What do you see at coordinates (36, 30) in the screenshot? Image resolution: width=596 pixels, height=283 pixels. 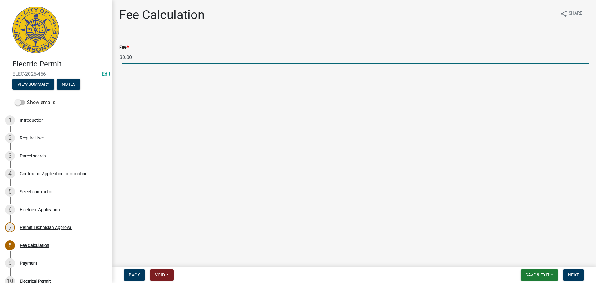 I see `img: City of Jeffersonville, Indiana` at bounding box center [36, 30].